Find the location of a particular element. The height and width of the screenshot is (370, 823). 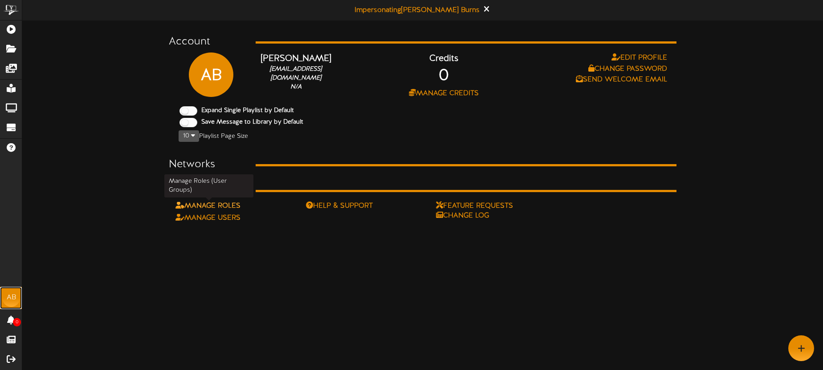

div: Feature Requests is located at coordinates (487, 206).